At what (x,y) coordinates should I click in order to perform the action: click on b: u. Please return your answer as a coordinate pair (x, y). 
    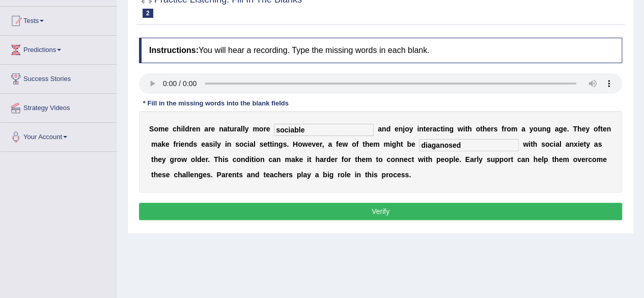
    Looking at the image, I should click on (539, 129).